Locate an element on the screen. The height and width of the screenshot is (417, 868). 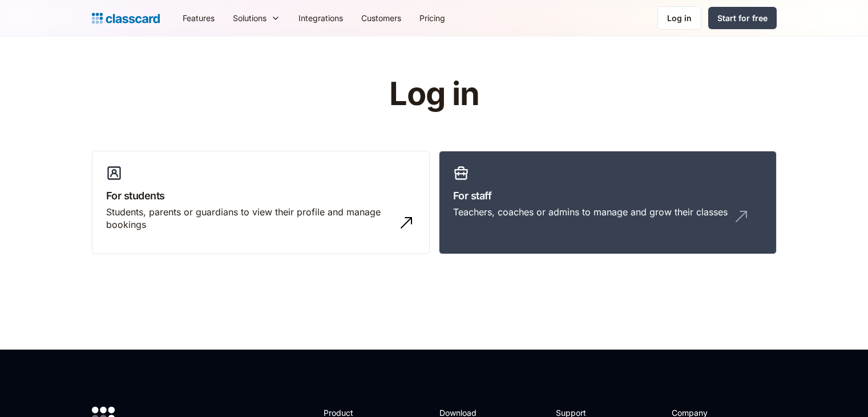
a: Pricing is located at coordinates (432, 17).